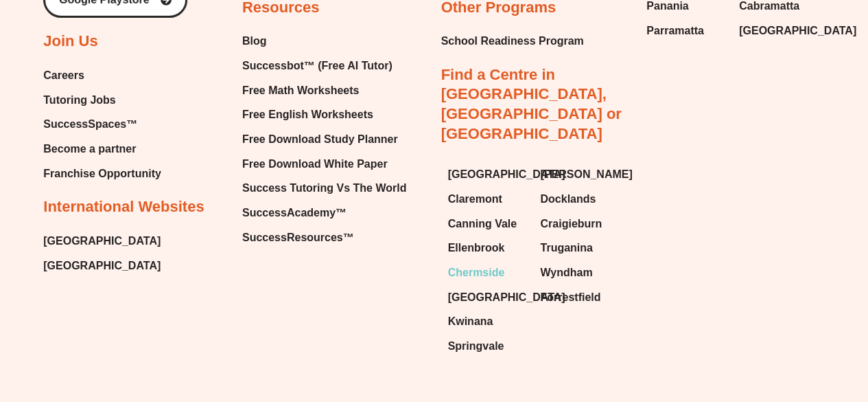  Describe the element at coordinates (233, 296) in the screenshot. I see `span: highest. If there is an even number of values in the data set, there will be two middle values and` at that location.